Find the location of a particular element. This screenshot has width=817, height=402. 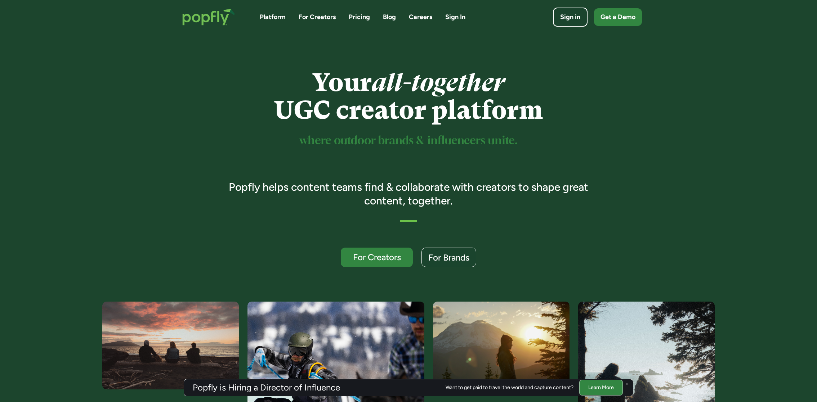

a: Pricing is located at coordinates (359, 17).